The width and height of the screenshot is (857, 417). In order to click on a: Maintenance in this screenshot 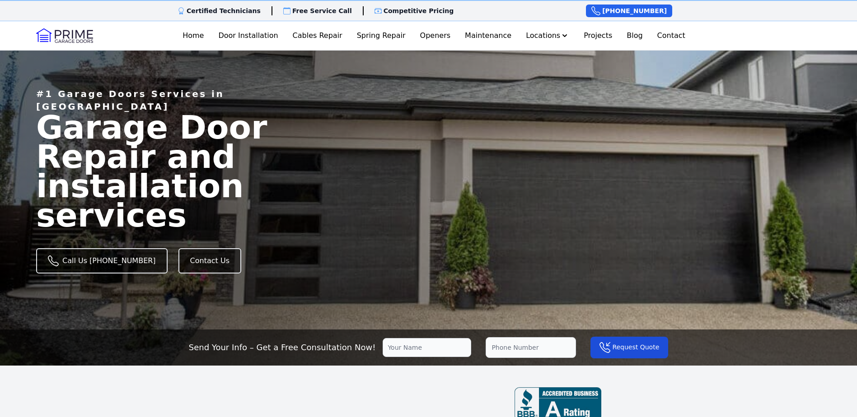, I will do `click(488, 36)`.